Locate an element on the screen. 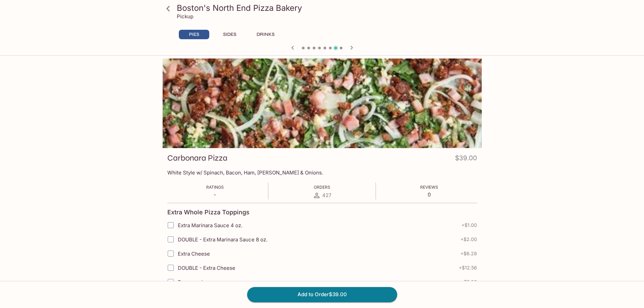 The height and width of the screenshot is (308, 644). h4: Extra Whole Pizza Toppings is located at coordinates (208, 212).